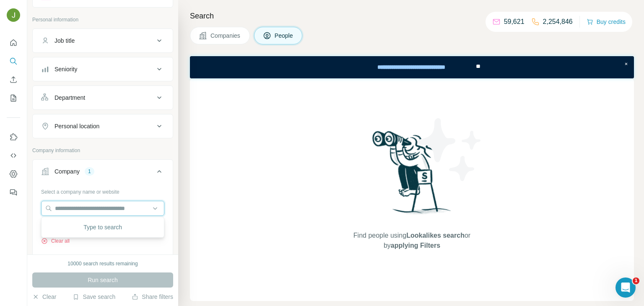 Image resolution: width=644 pixels, height=306 pixels. I want to click on button: Company1, so click(103, 173).